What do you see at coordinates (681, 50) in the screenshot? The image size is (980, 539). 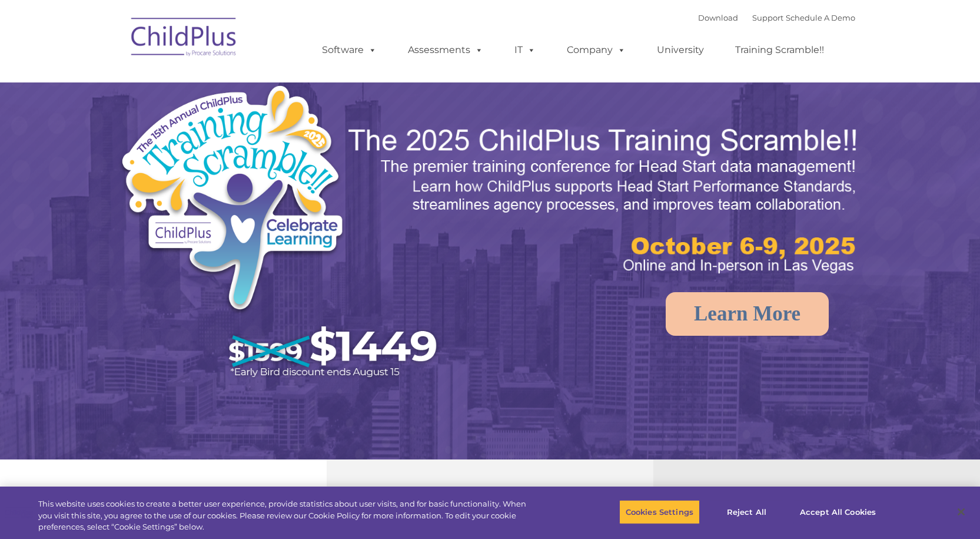 I see `a: University` at bounding box center [681, 50].